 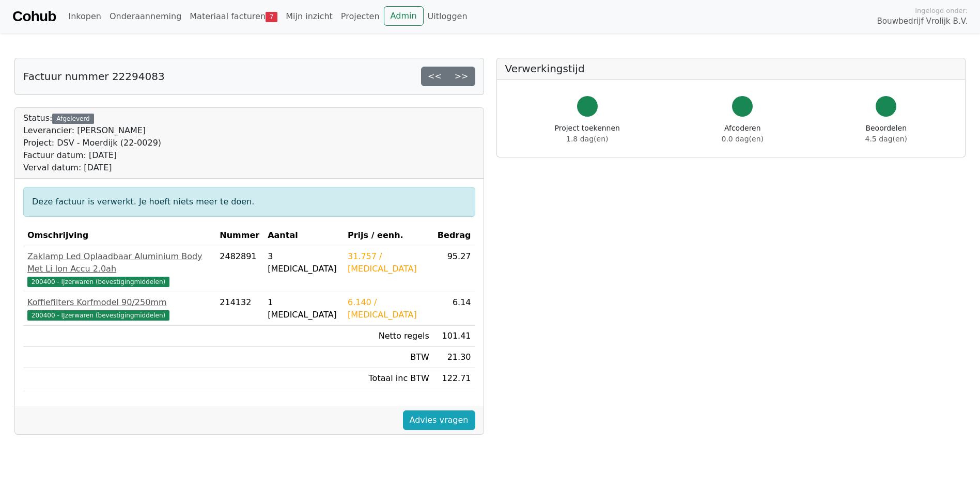 What do you see at coordinates (239, 309) in the screenshot?
I see `td: 214132` at bounding box center [239, 309].